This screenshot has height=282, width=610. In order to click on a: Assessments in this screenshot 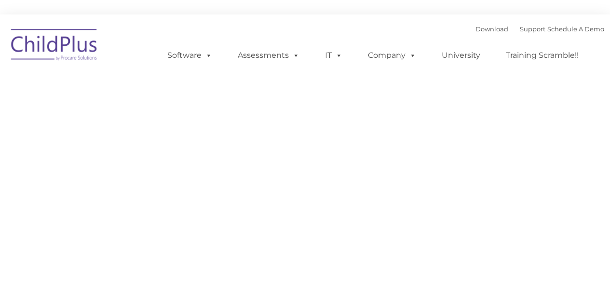, I will do `click(269, 55)`.